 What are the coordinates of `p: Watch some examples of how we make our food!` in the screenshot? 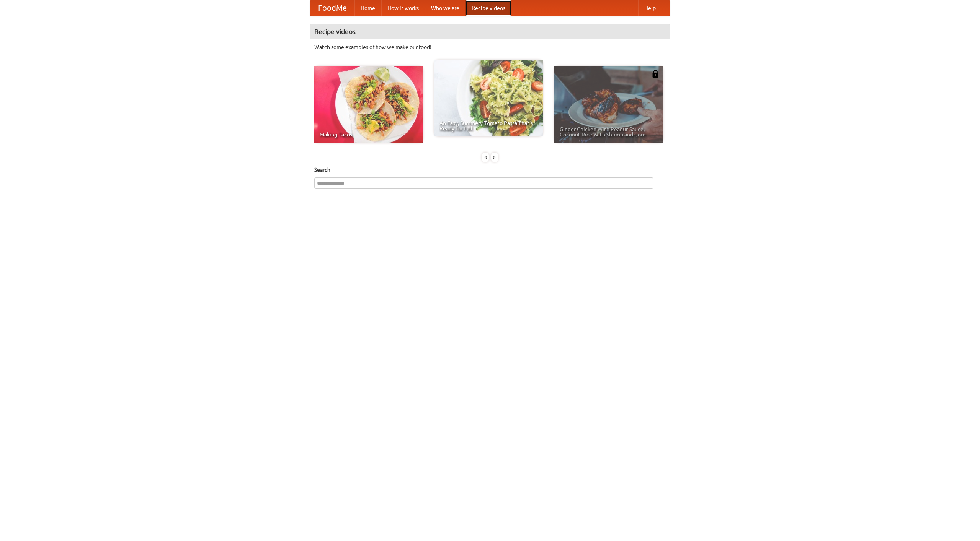 It's located at (490, 47).